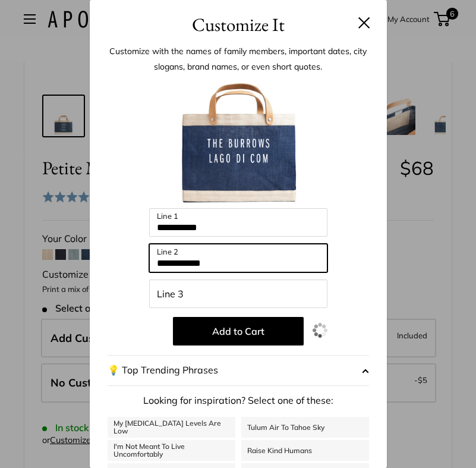 The height and width of the screenshot is (468, 476). What do you see at coordinates (238, 25) in the screenshot?
I see `h3: Customize It` at bounding box center [238, 25].